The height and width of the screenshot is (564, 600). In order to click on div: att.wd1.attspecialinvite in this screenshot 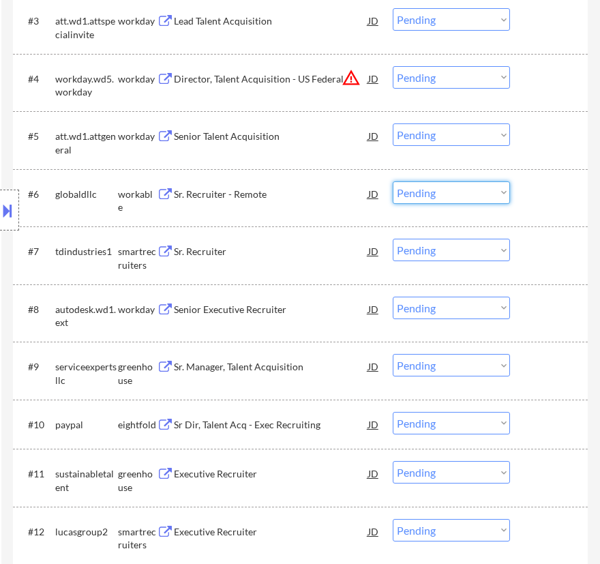, I will do `click(86, 27)`.